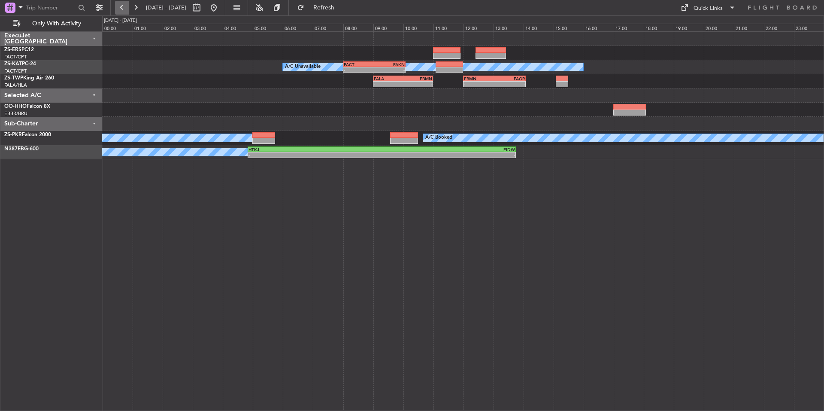 This screenshot has width=824, height=411. Describe the element at coordinates (359, 64) in the screenshot. I see `div: FACT` at that location.